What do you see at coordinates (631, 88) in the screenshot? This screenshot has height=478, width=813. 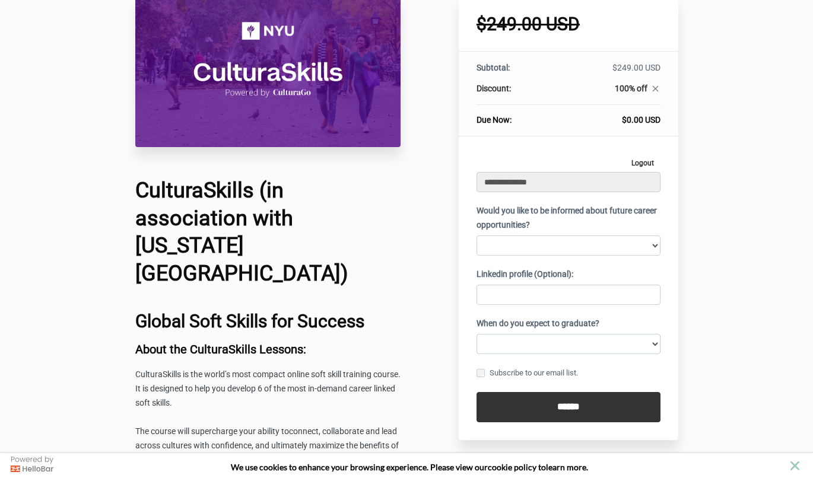 I see `span: 100% off` at bounding box center [631, 88].